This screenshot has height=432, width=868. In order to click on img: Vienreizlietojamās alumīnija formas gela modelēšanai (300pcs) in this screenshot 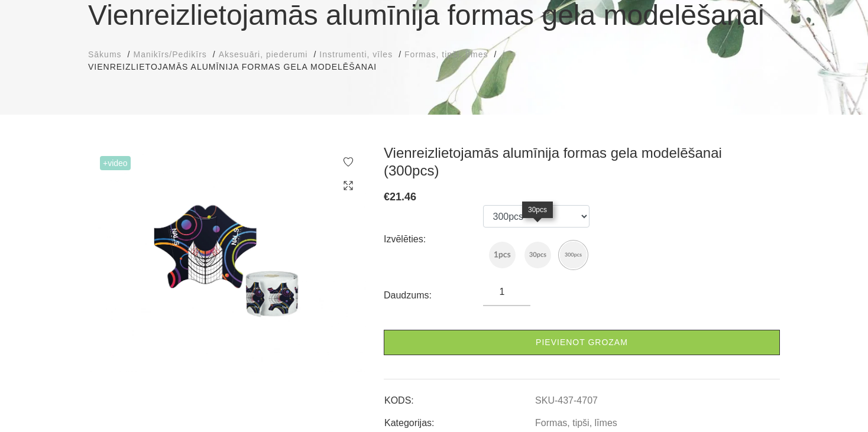, I will do `click(573, 255)`.